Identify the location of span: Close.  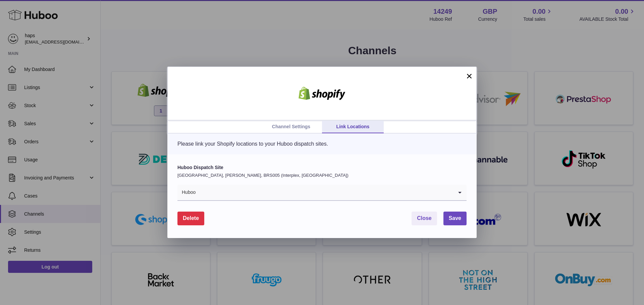
(424, 218).